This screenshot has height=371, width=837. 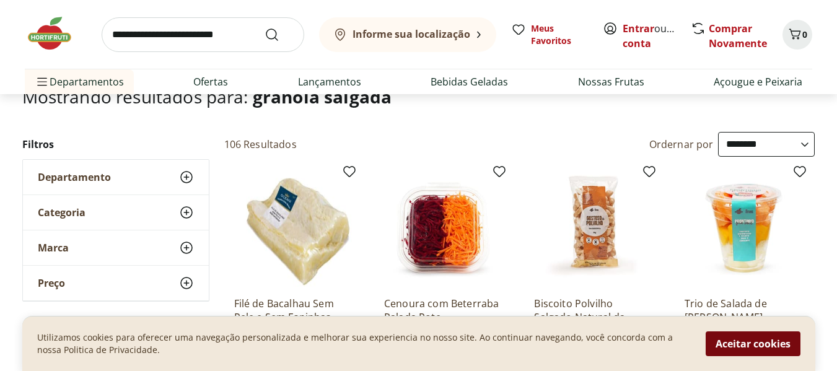 What do you see at coordinates (79, 82) in the screenshot?
I see `span: Departamentos` at bounding box center [79, 82].